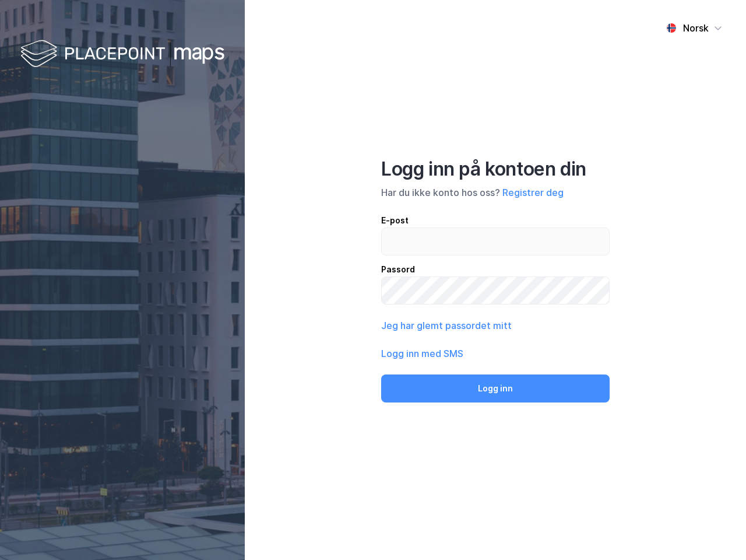 The width and height of the screenshot is (746, 560). I want to click on button: Registrer deg, so click(533, 192).